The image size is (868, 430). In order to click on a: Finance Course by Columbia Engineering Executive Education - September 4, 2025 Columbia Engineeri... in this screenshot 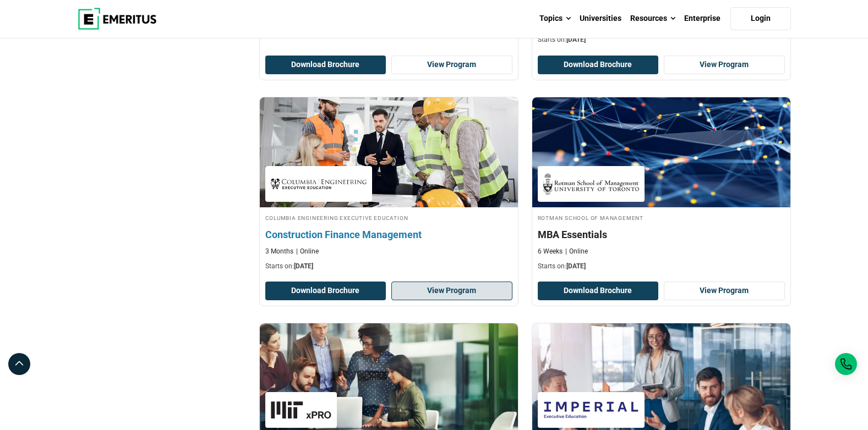, I will do `click(389, 187)`.